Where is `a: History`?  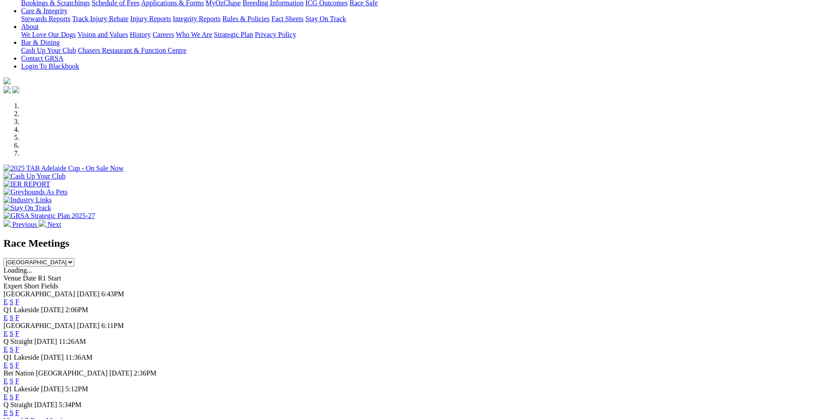
a: History is located at coordinates (140, 34).